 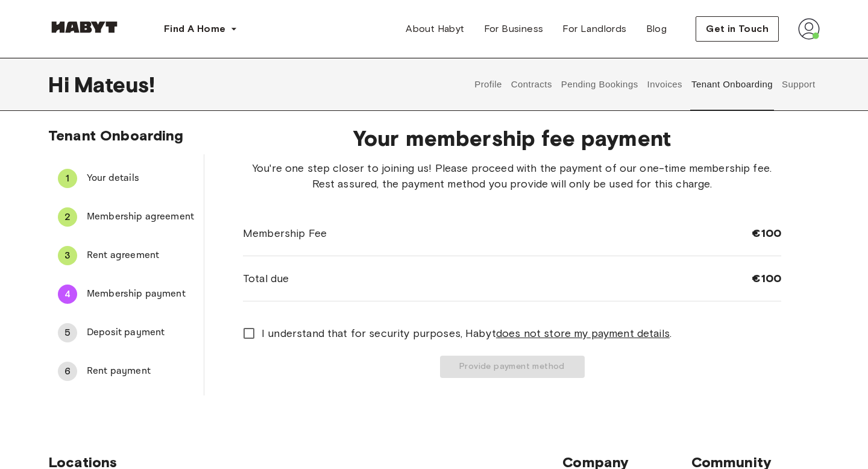 I want to click on span: Deposit payment, so click(x=140, y=333).